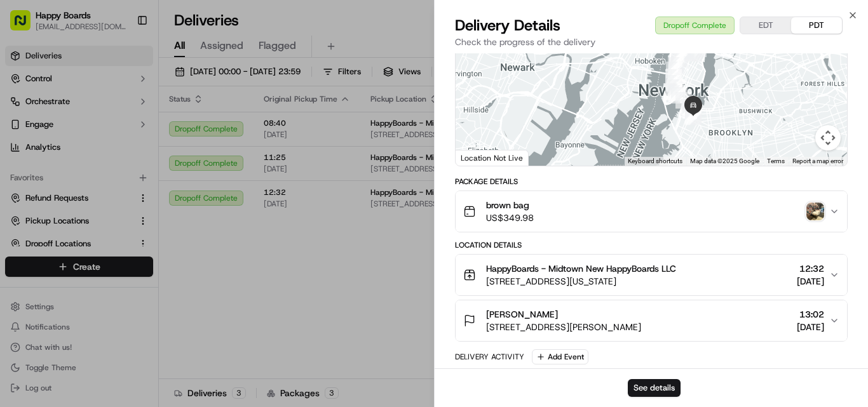 Image resolution: width=868 pixels, height=407 pixels. Describe the element at coordinates (139, 317) in the screenshot. I see `span: Pylon` at that location.